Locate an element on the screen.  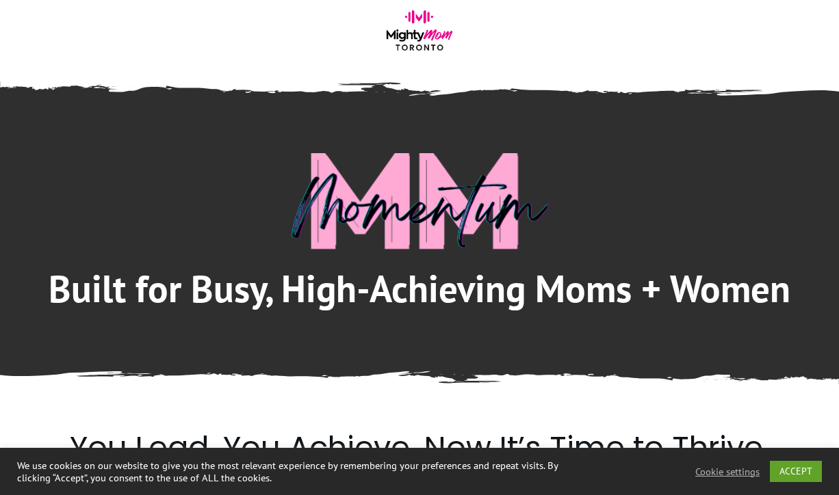
h2: You Lead. You Achieve. Now It’s Time to Thrive. is located at coordinates (419, 456).